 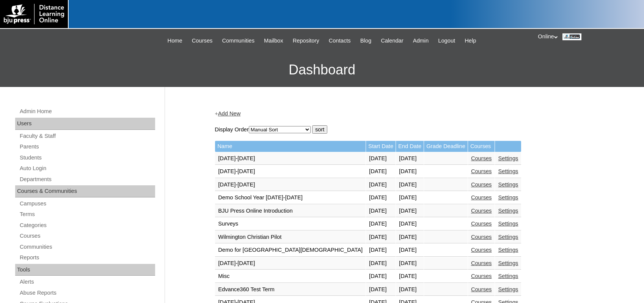 I want to click on a: Faculty & Staff, so click(x=87, y=136).